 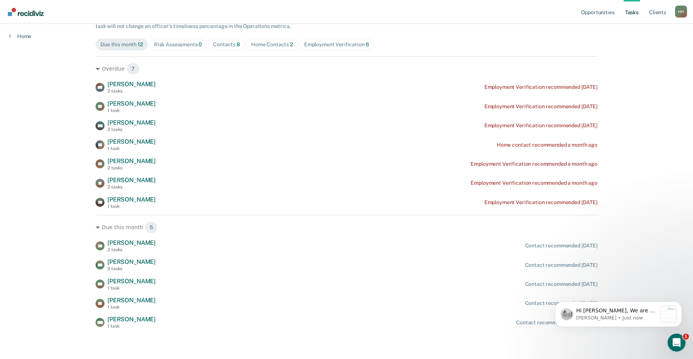 What do you see at coordinates (291, 44) in the screenshot?
I see `span: 2` at bounding box center [291, 44].